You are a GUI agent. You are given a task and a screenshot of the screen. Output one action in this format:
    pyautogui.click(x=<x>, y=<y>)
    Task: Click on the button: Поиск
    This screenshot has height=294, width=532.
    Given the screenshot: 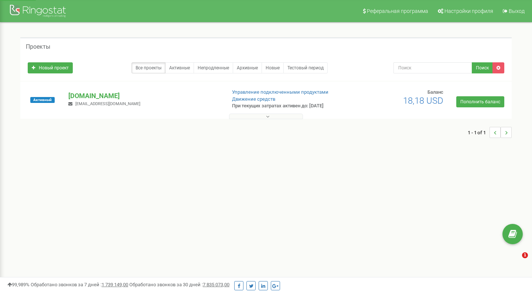 What is the action you would take?
    pyautogui.click(x=482, y=68)
    